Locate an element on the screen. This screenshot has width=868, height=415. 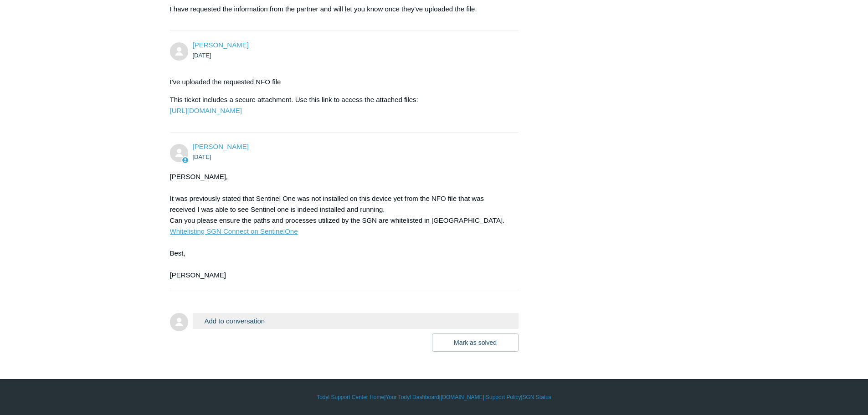
time: 10/03/2025, 13:02 is located at coordinates (202, 157).